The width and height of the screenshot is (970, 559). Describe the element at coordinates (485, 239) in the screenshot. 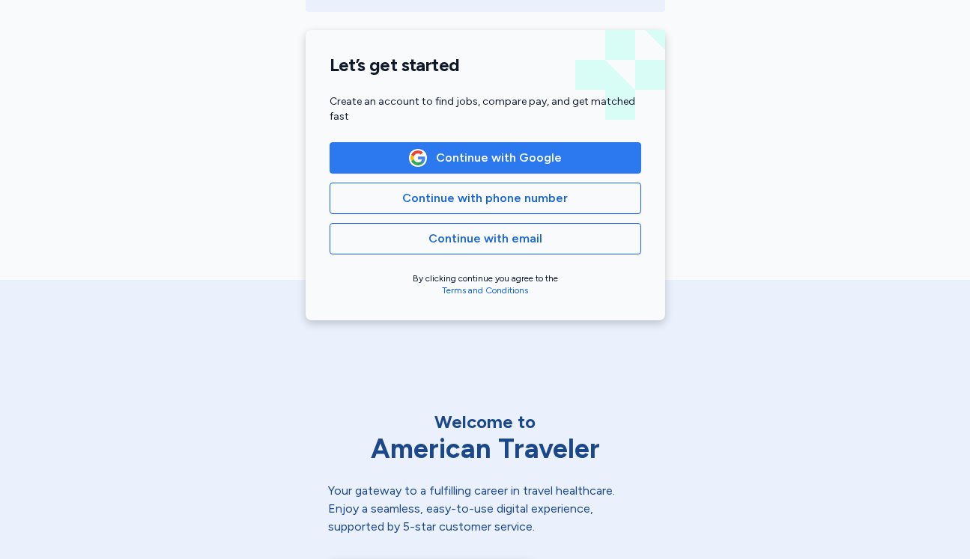

I see `button: Continue with email` at that location.